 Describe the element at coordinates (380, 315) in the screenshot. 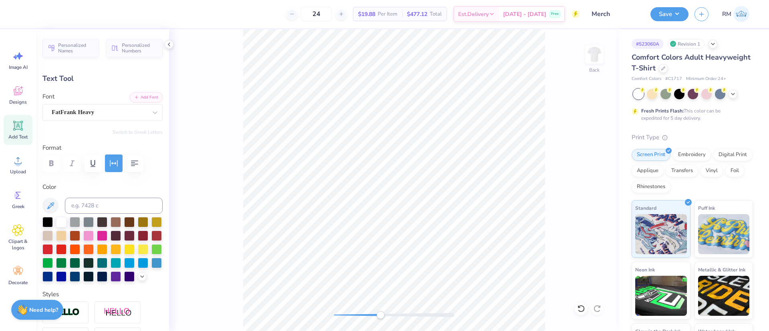

I see `div: Accessibility label` at that location.